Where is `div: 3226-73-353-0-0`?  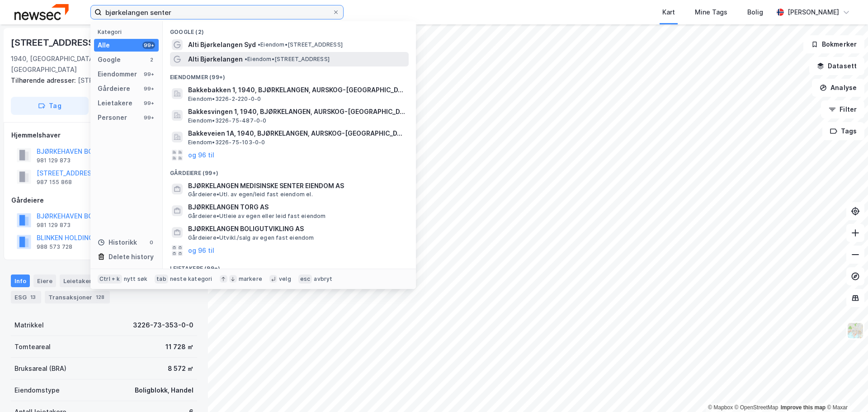 div: 3226-73-353-0-0 is located at coordinates (163, 325).